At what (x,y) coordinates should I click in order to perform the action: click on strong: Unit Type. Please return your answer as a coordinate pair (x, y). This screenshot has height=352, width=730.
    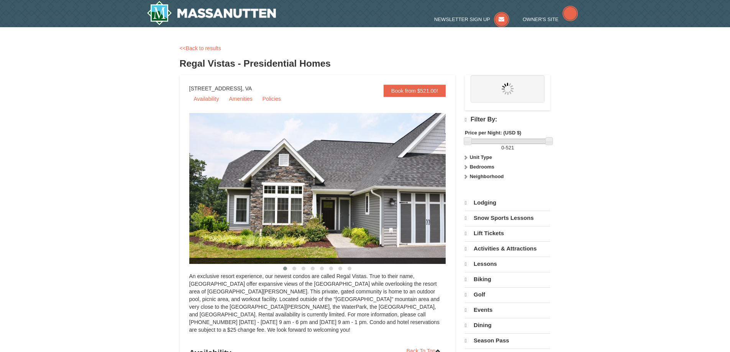
    Looking at the image, I should click on (481, 157).